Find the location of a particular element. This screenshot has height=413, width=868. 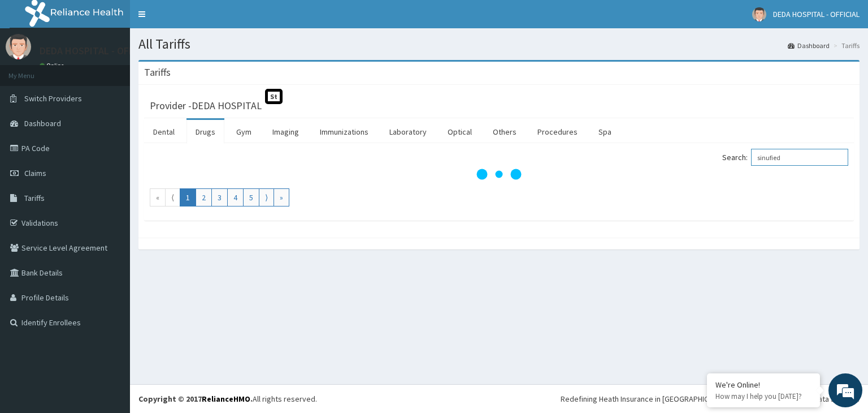

a: Drugs is located at coordinates (205, 132).